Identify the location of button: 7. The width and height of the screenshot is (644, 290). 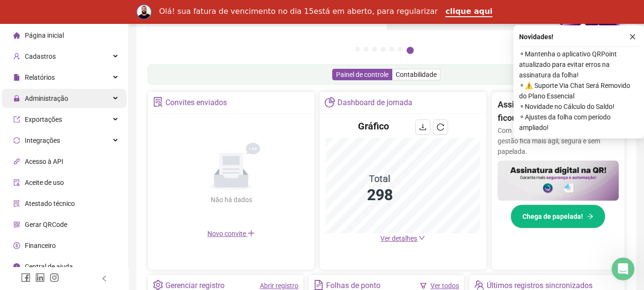
(410, 50).